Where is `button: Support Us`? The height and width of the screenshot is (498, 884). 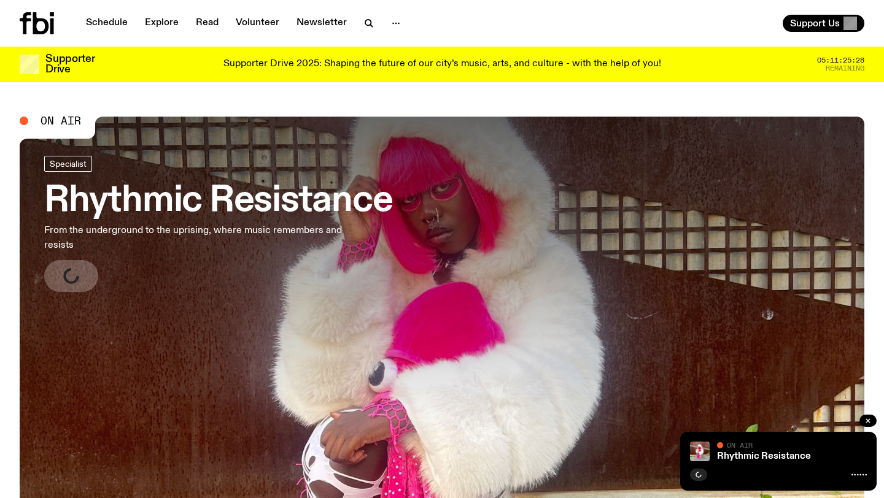 button: Support Us is located at coordinates (823, 23).